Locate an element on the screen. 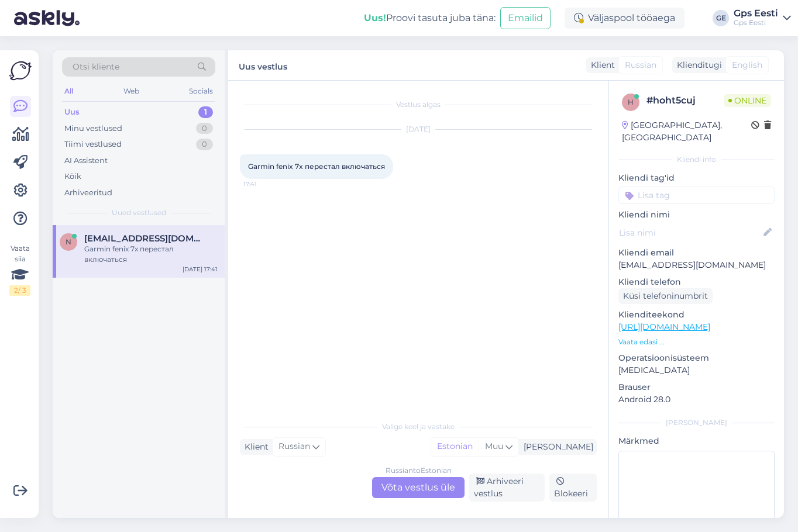 The width and height of the screenshot is (798, 532). a: Gps EestiGps Eesti is located at coordinates (762, 18).